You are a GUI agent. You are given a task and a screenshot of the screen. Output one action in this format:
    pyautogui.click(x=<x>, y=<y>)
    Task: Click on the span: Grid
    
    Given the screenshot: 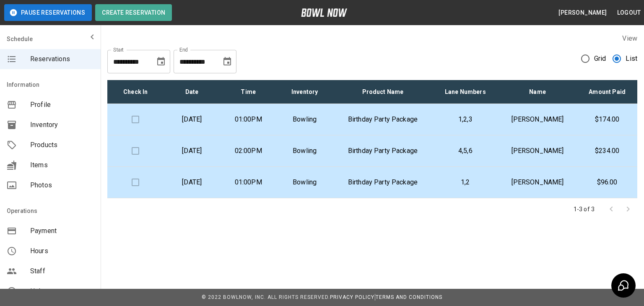 What is the action you would take?
    pyautogui.click(x=600, y=59)
    